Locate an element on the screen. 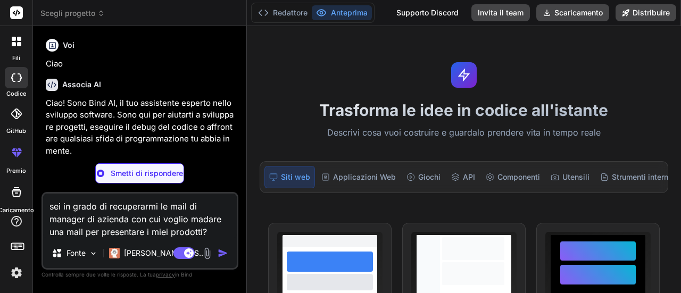 Image resolution: width=681 pixels, height=293 pixels. font: Voi is located at coordinates (69, 45).